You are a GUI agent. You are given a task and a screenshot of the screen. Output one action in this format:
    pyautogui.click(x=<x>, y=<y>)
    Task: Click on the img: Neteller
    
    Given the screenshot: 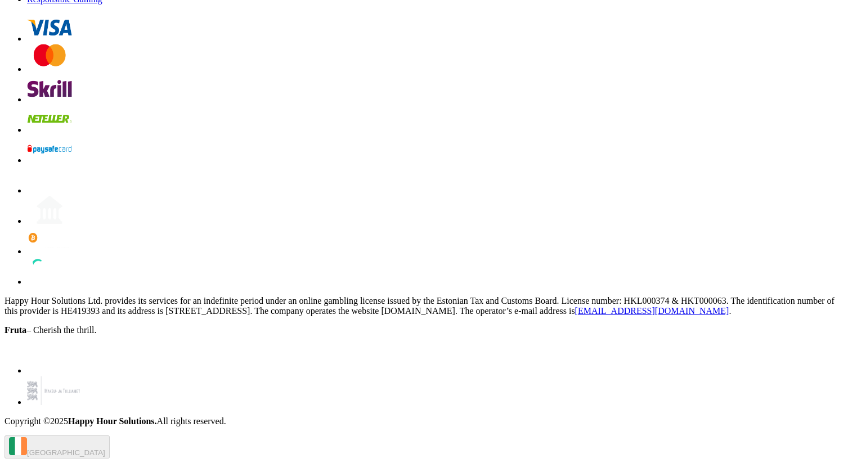 What is the action you would take?
    pyautogui.click(x=50, y=119)
    